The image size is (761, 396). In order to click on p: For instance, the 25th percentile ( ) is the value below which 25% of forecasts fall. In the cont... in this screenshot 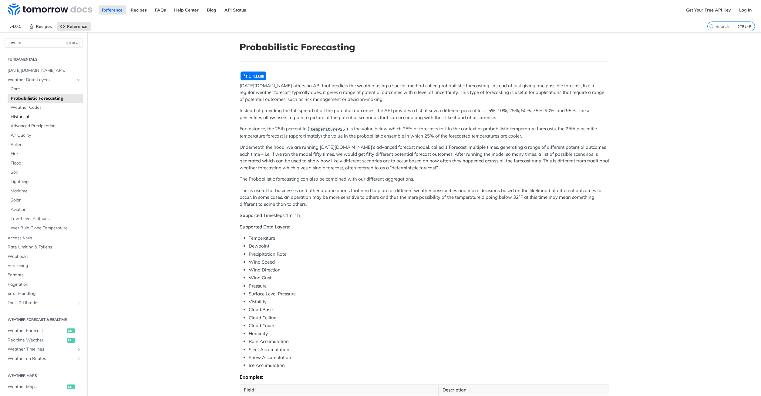, I will do `click(424, 133)`.